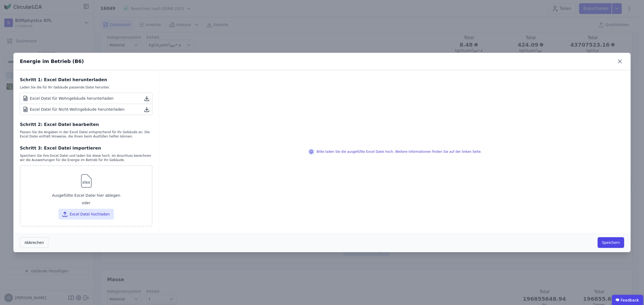 The image size is (644, 305). What do you see at coordinates (86, 148) in the screenshot?
I see `div: Schritt 3: Excel Datei importieren` at bounding box center [86, 148].